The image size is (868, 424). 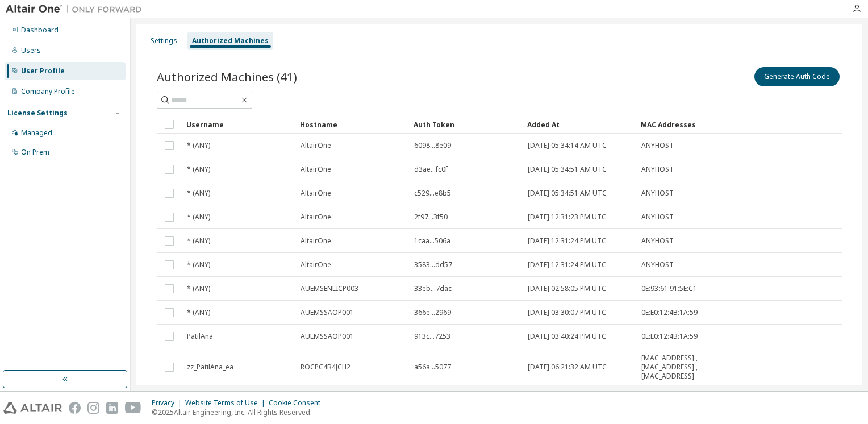 What do you see at coordinates (433, 265) in the screenshot?
I see `span: 3583...dd57` at bounding box center [433, 265].